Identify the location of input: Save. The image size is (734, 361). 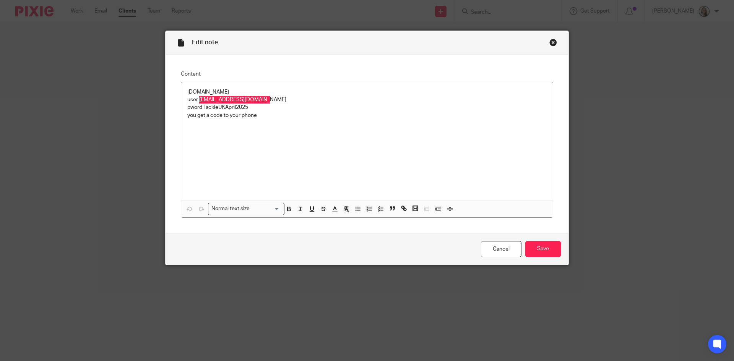
(543, 249).